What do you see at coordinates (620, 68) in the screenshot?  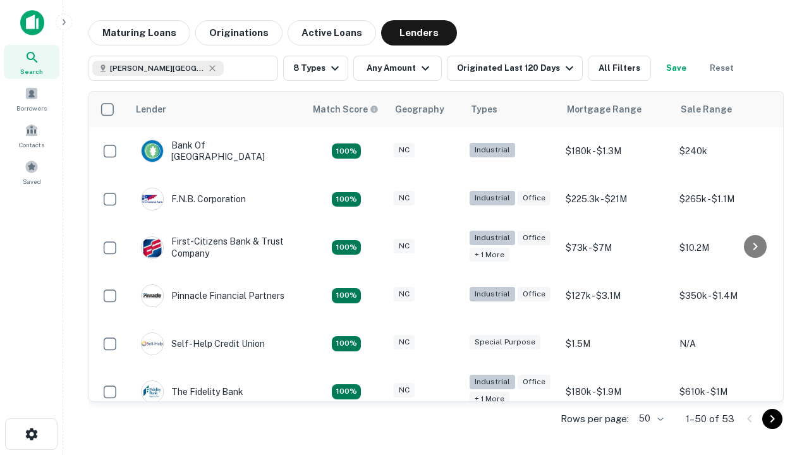 I see `button: All Filters` at bounding box center [620, 68].